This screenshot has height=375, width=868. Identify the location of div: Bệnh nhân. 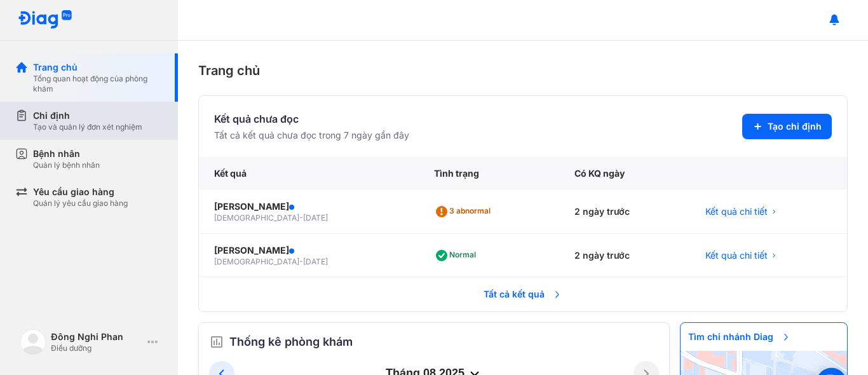
(66, 154).